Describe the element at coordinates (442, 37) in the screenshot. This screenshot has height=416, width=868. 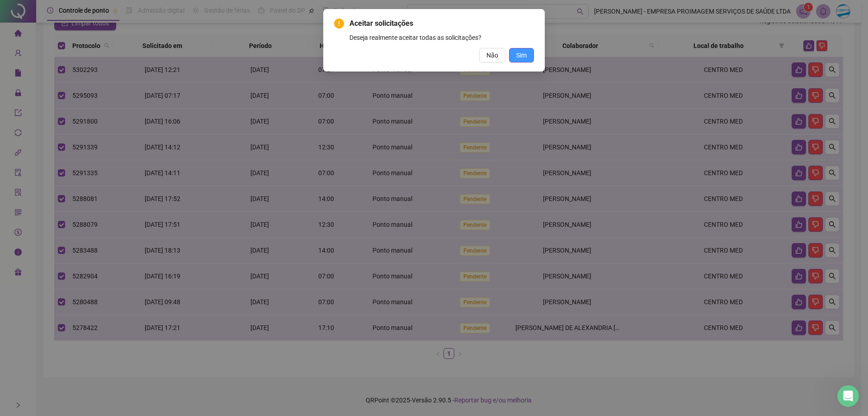
I see `div: Deseja realmente aceitar todas as solicitações?` at that location.